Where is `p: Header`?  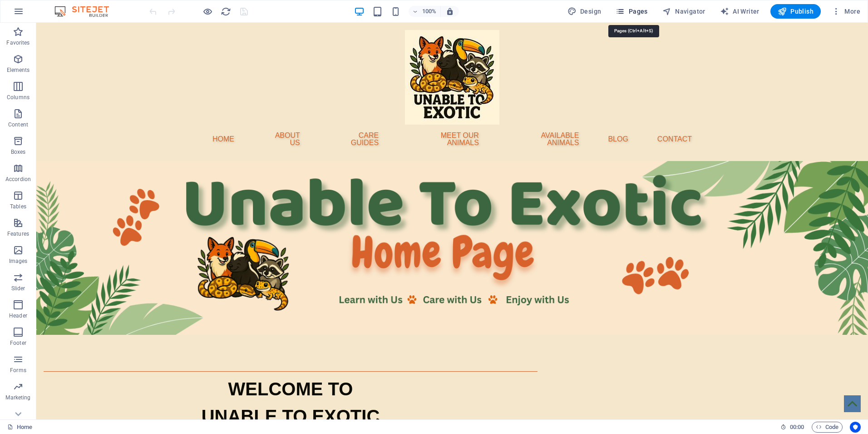
p: Header is located at coordinates (19, 315).